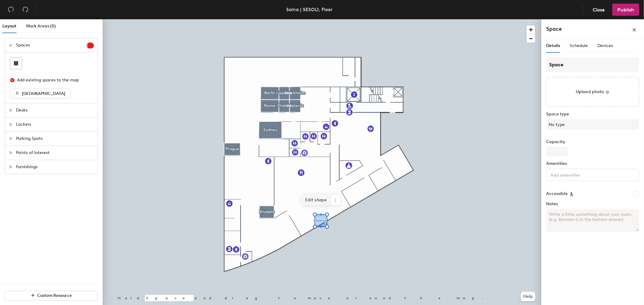 Image resolution: width=644 pixels, height=305 pixels. What do you see at coordinates (593, 164) in the screenshot?
I see `label: Amenities` at bounding box center [593, 164].